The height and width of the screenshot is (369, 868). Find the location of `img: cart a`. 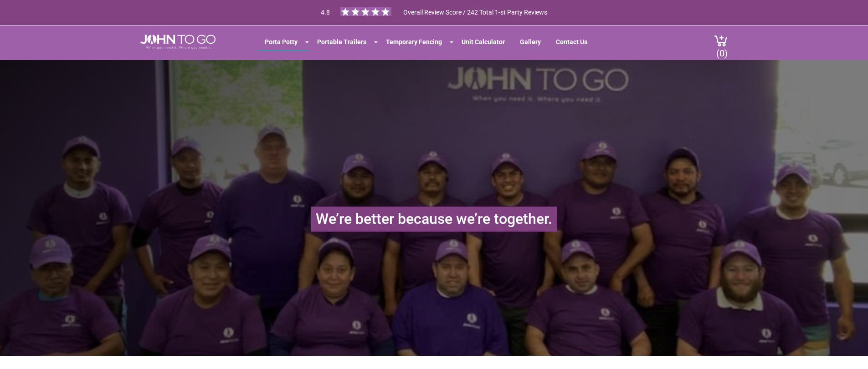

img: cart a is located at coordinates (721, 40).